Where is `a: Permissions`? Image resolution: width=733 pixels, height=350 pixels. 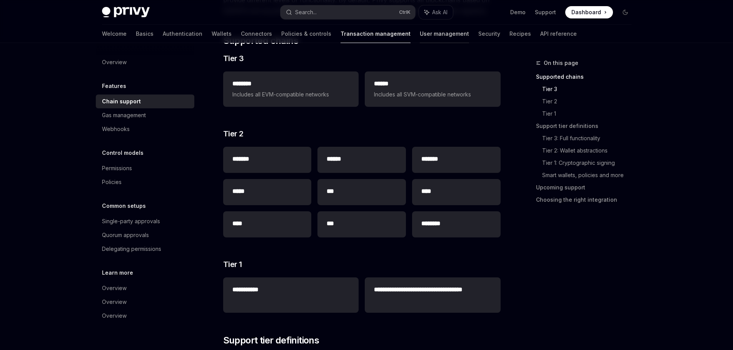 a: Permissions is located at coordinates (145, 168).